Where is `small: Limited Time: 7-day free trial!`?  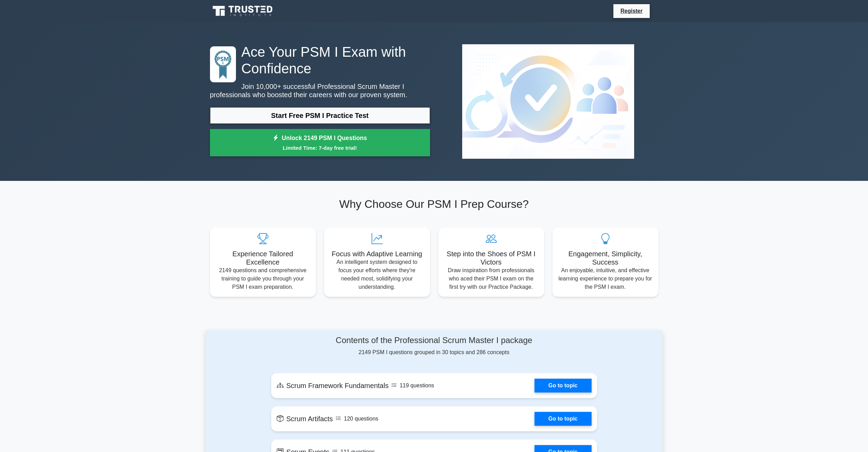
small: Limited Time: 7-day free trial! is located at coordinates (320, 147).